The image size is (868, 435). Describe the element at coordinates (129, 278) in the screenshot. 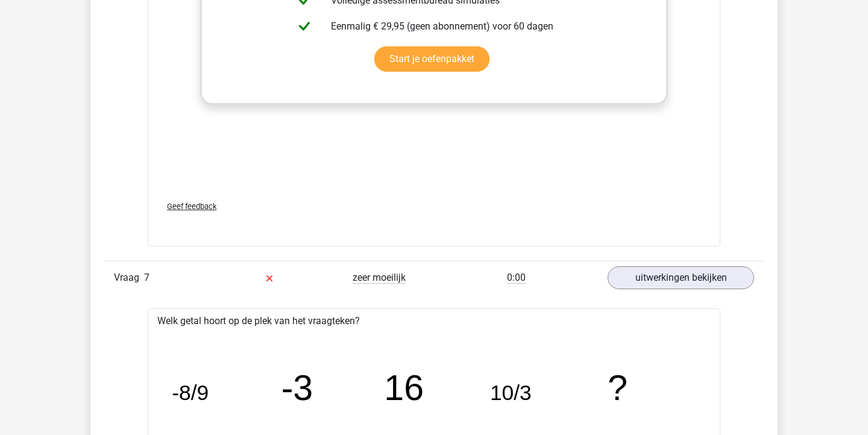

I see `span: Vraag` at that location.